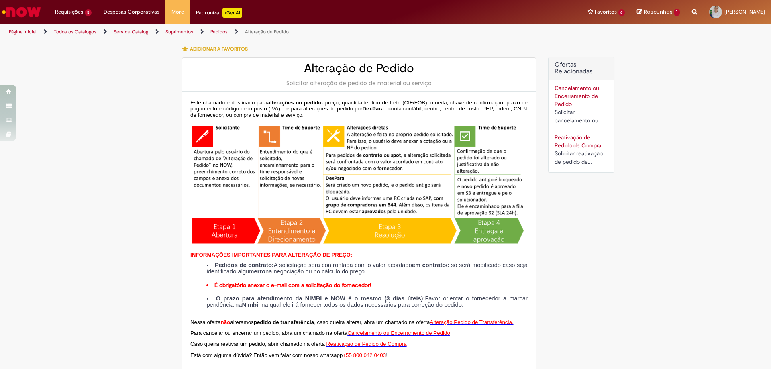 The width and height of the screenshot is (771, 369). I want to click on span: Este chamado é destinado para, so click(229, 102).